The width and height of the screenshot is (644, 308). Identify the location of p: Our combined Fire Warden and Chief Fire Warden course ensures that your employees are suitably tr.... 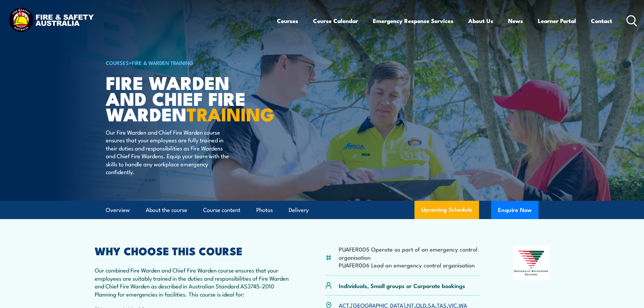
(194, 282).